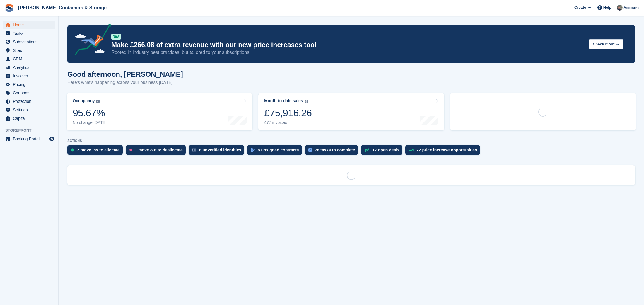 The height and width of the screenshot is (305, 644). What do you see at coordinates (83, 101) in the screenshot?
I see `div: Occupancy` at bounding box center [83, 101].